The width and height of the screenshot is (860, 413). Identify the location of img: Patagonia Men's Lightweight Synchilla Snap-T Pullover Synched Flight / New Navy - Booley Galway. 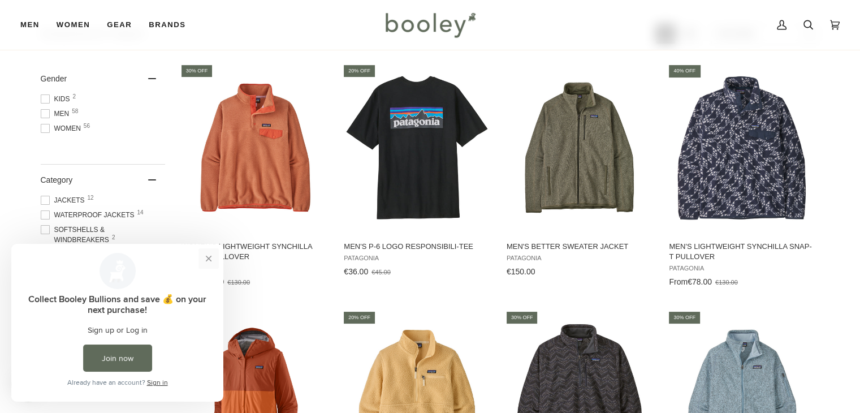
(742, 148).